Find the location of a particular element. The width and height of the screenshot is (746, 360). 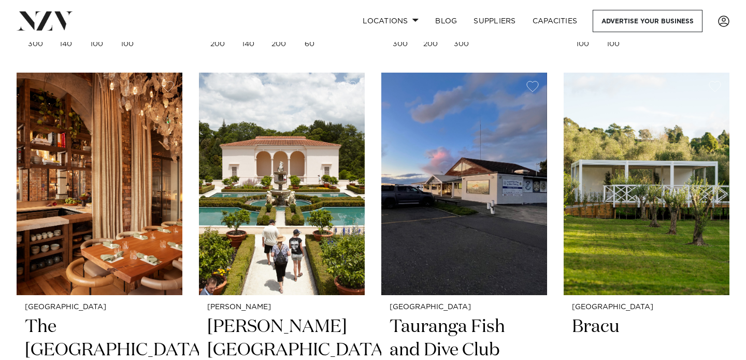

a: Capacities is located at coordinates (555, 21).